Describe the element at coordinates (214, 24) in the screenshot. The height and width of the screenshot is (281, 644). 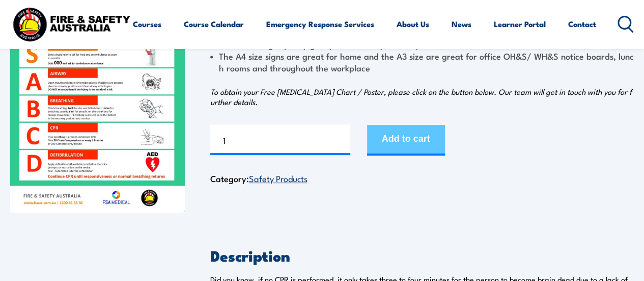
I see `a: Course Calendar` at that location.